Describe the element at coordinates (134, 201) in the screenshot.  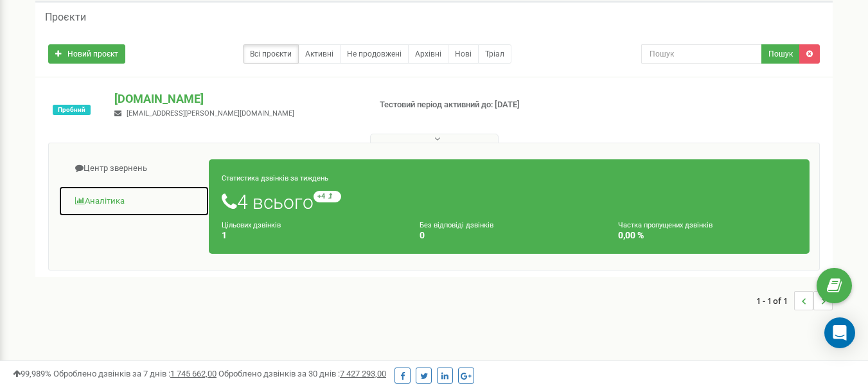
I see `a: Аналiтика` at that location.